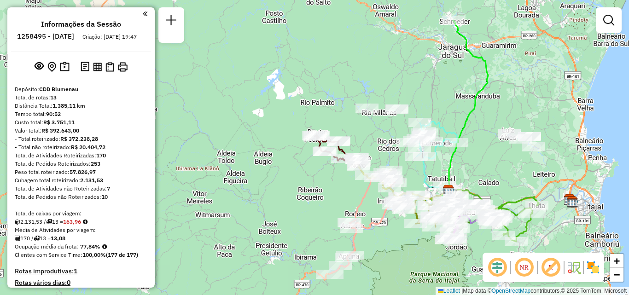 The image size is (629, 295). I want to click on div: Depósito:, so click(81, 89).